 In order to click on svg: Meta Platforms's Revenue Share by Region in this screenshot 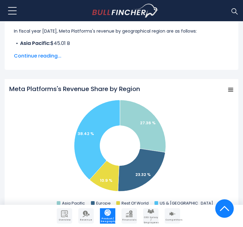, I will do `click(121, 146)`.